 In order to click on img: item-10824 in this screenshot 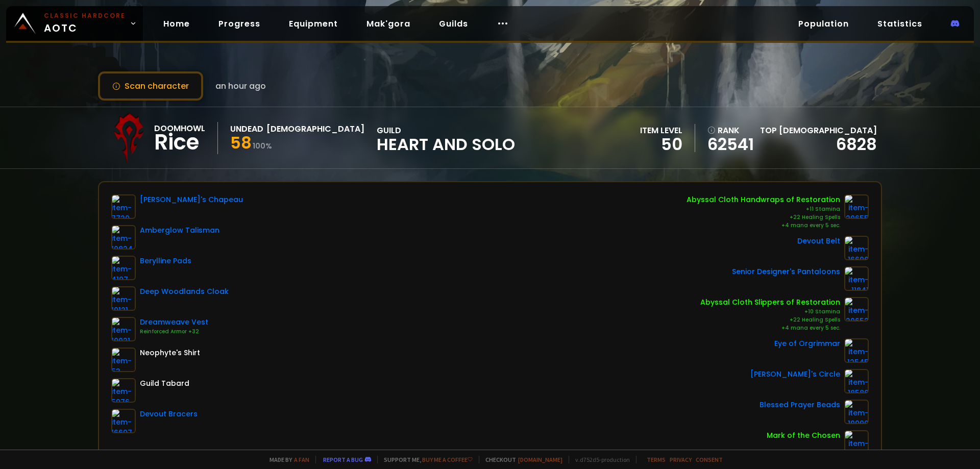, I will do `click(123, 237)`.